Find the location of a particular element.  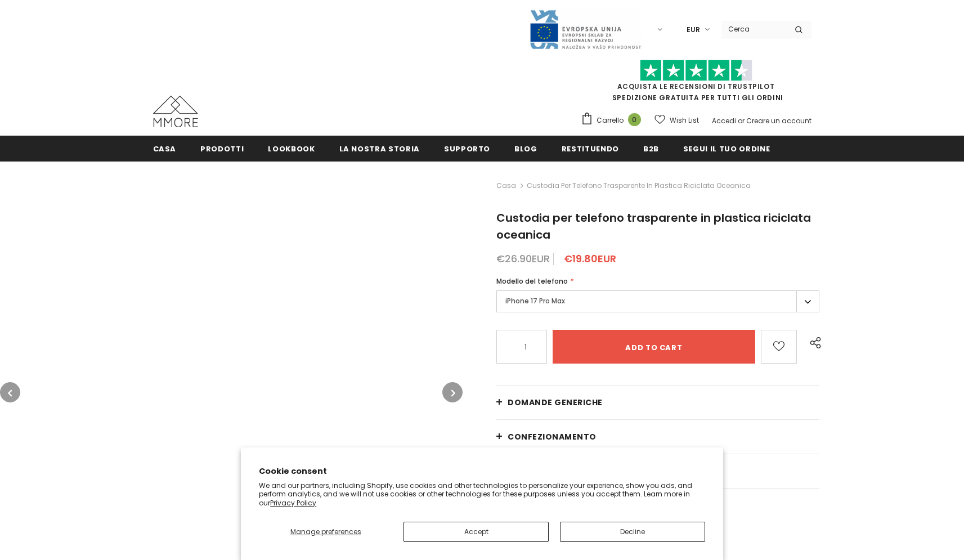

button: Decline is located at coordinates (633, 532).